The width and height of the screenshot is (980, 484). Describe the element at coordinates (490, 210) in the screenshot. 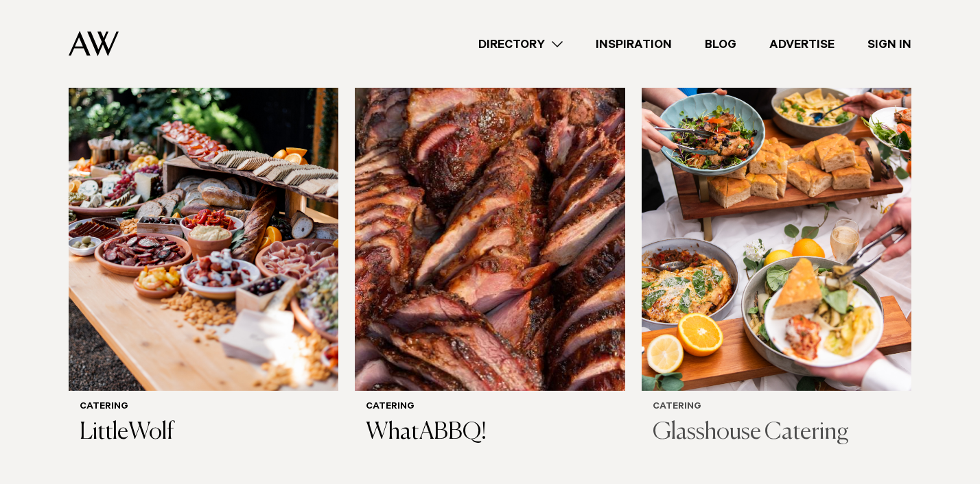

I see `img: Auckland Weddings Catering | WhatABBQ!` at that location.